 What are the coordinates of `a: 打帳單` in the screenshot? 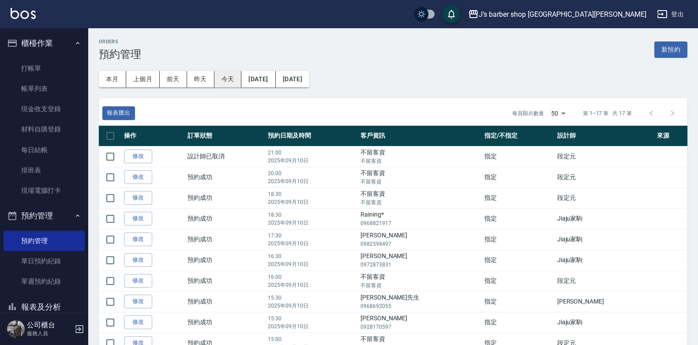 It's located at (44, 68).